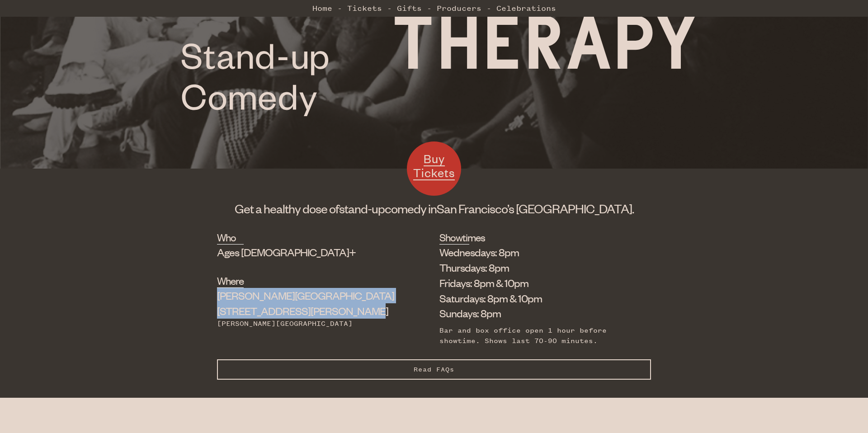  Describe the element at coordinates (538, 267) in the screenshot. I see `li: Thursdays: 8pm` at that location.